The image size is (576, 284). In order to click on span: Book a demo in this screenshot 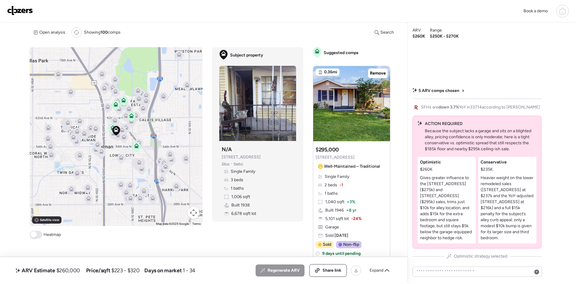, I will do `click(536, 11)`.